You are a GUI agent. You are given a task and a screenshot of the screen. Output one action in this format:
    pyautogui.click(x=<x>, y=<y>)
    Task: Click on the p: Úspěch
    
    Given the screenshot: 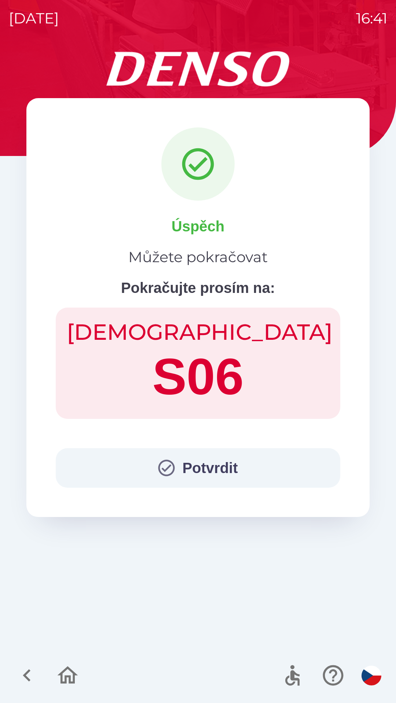 What is the action you would take?
    pyautogui.click(x=198, y=226)
    